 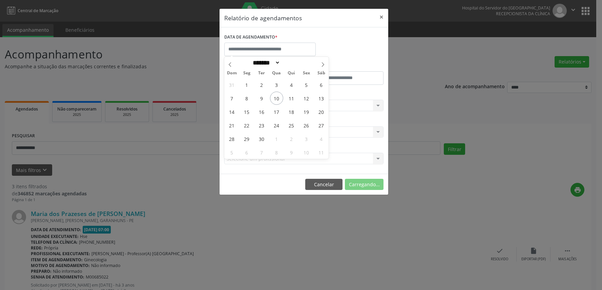 What do you see at coordinates (261, 85) in the screenshot?
I see `span: Setembro 2, 2025` at bounding box center [261, 85].